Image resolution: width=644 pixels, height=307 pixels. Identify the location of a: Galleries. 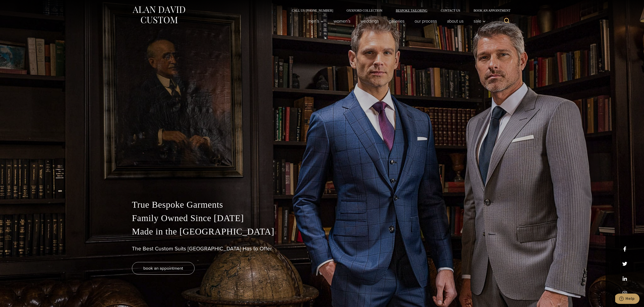
(397, 21).